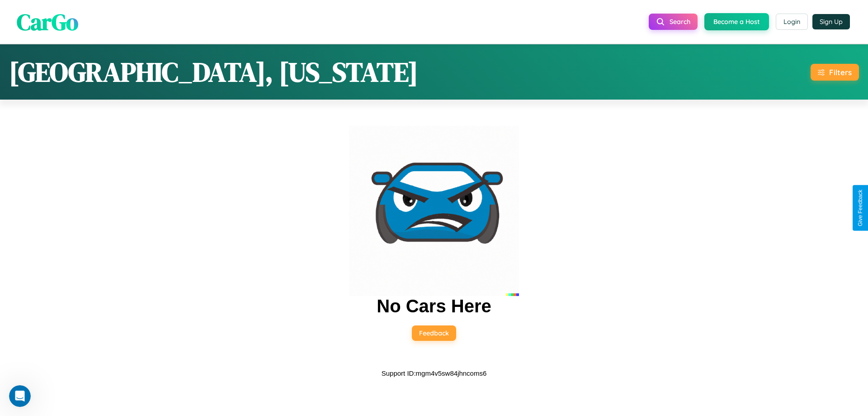 This screenshot has width=868, height=416. I want to click on span: CarGo, so click(47, 21).